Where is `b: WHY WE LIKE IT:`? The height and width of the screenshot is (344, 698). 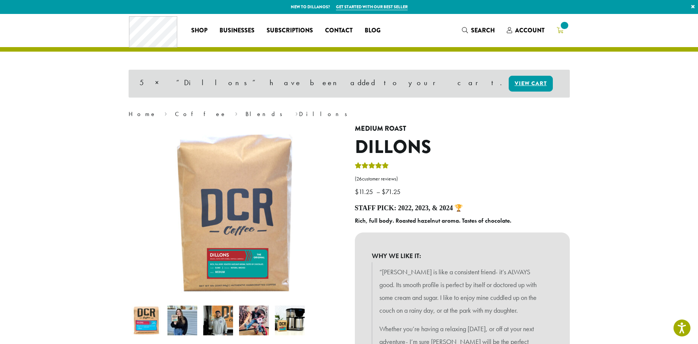
b: WHY WE LIKE IT: is located at coordinates (462, 256).